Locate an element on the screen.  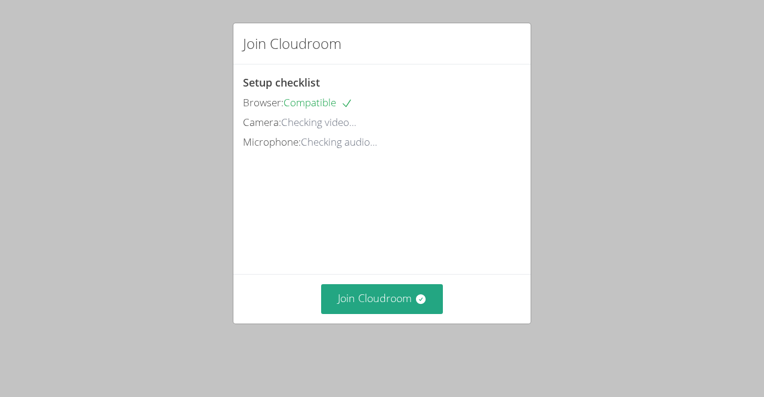
span: Checking video... is located at coordinates (319, 122).